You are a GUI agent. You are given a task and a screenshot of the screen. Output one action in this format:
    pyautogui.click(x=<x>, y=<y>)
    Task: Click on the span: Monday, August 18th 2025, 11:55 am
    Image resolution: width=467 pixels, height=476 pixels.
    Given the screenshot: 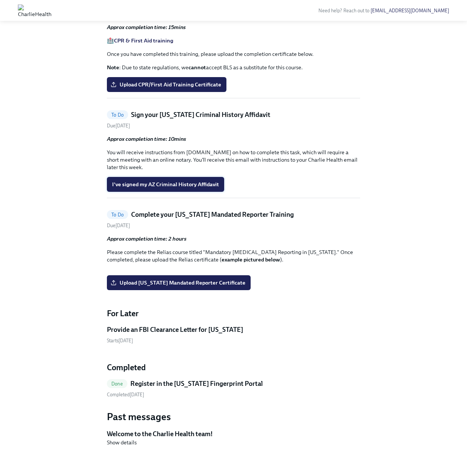 What is the action you would take?
    pyautogui.click(x=126, y=394)
    